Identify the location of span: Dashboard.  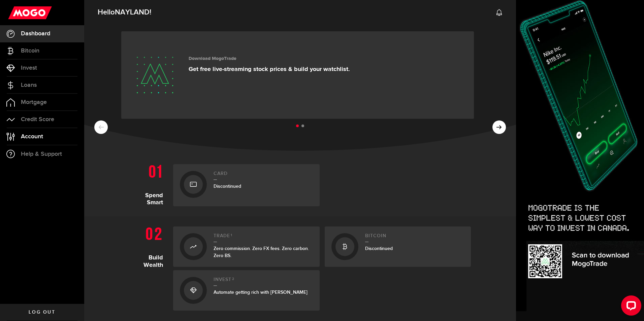
(35, 34).